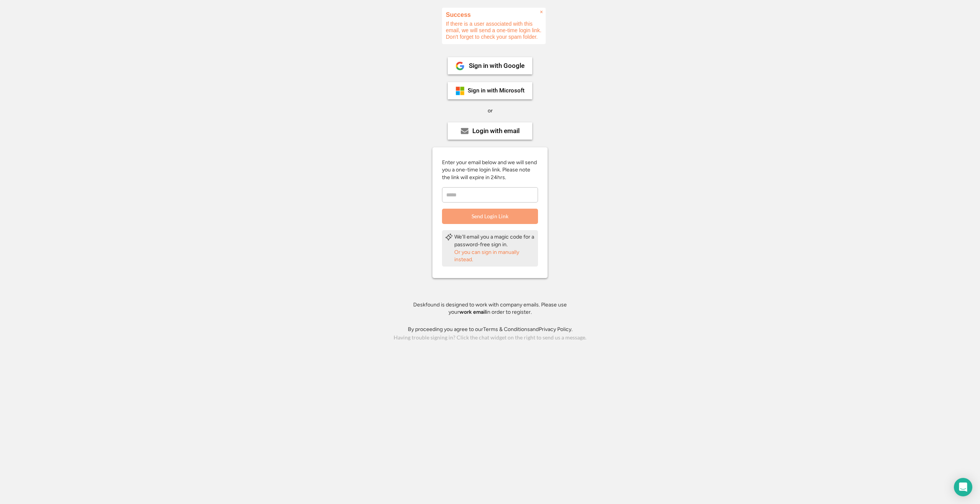 Image resolution: width=980 pixels, height=504 pixels. Describe the element at coordinates (496, 130) in the screenshot. I see `div: Login with email` at that location.